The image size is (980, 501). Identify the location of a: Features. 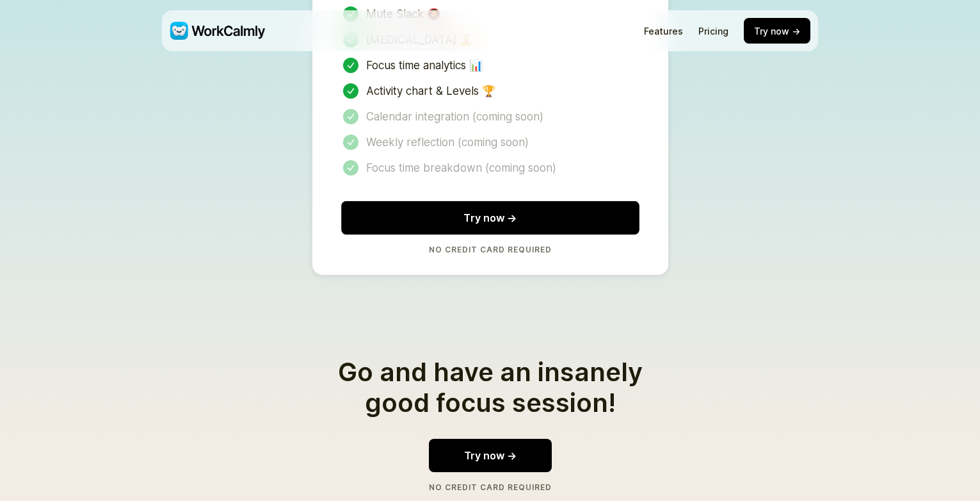
(663, 31).